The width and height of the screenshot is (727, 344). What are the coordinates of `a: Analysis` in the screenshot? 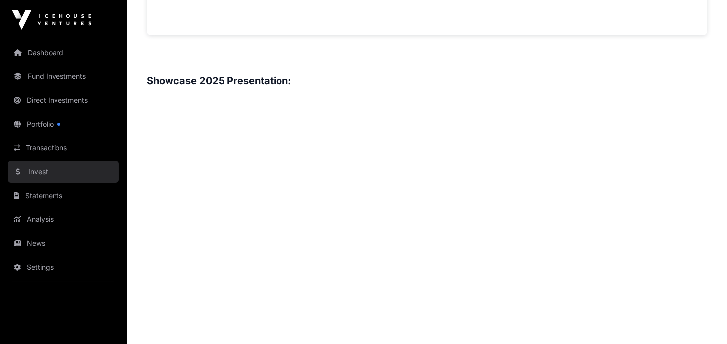 It's located at (63, 219).